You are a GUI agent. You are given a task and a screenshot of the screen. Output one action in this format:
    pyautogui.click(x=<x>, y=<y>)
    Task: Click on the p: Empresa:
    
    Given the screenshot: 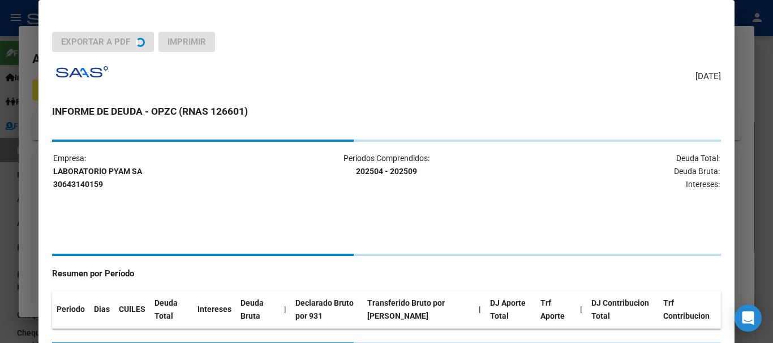 What is the action you would take?
    pyautogui.click(x=163, y=171)
    